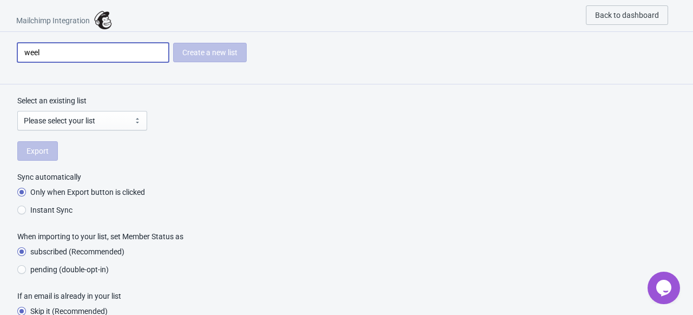  I want to click on span: pending (double-opt-in), so click(69, 269).